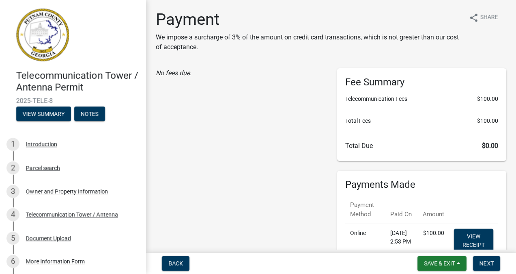 This screenshot has width=516, height=274. Describe the element at coordinates (67, 191) in the screenshot. I see `div: Owner and Property Information` at that location.